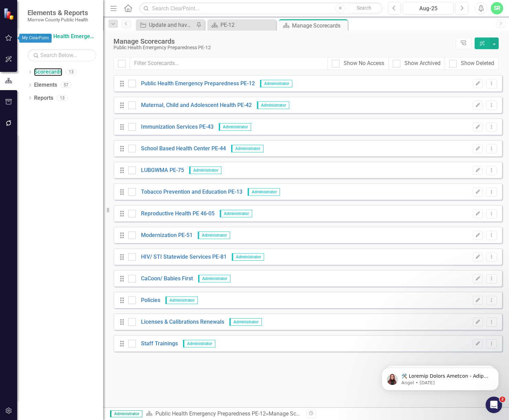  Describe the element at coordinates (46, 85) in the screenshot. I see `a: Elements` at that location.